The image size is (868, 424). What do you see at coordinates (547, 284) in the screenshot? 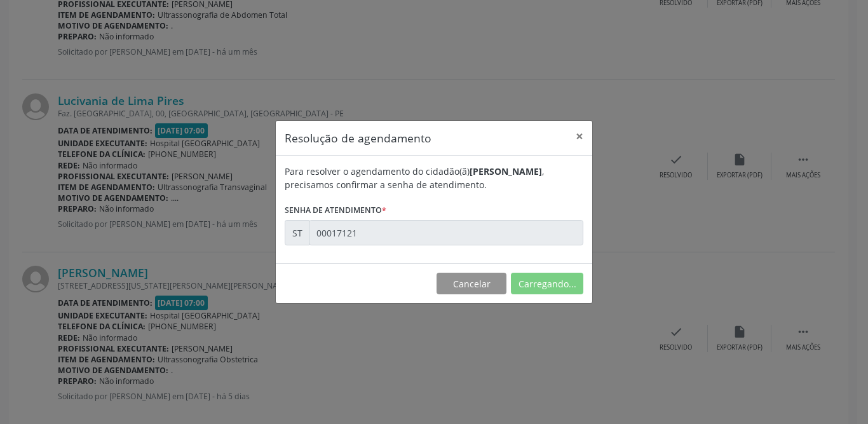
I see `button: Carregando...` at bounding box center [547, 284].